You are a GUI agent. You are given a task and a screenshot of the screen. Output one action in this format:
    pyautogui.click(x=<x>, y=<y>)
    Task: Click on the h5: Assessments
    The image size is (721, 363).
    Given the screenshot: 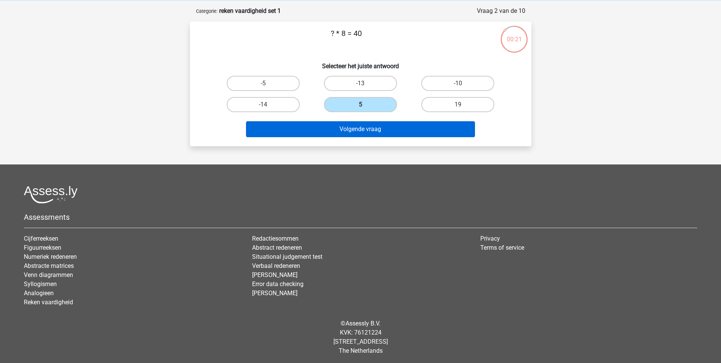 What is the action you would take?
    pyautogui.click(x=361, y=217)
    